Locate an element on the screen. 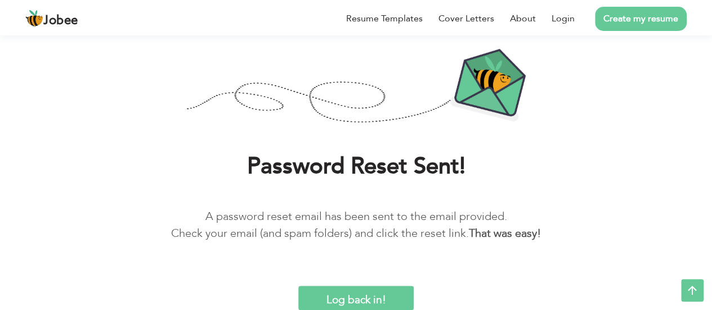 The height and width of the screenshot is (310, 712). a: Login is located at coordinates (563, 19).